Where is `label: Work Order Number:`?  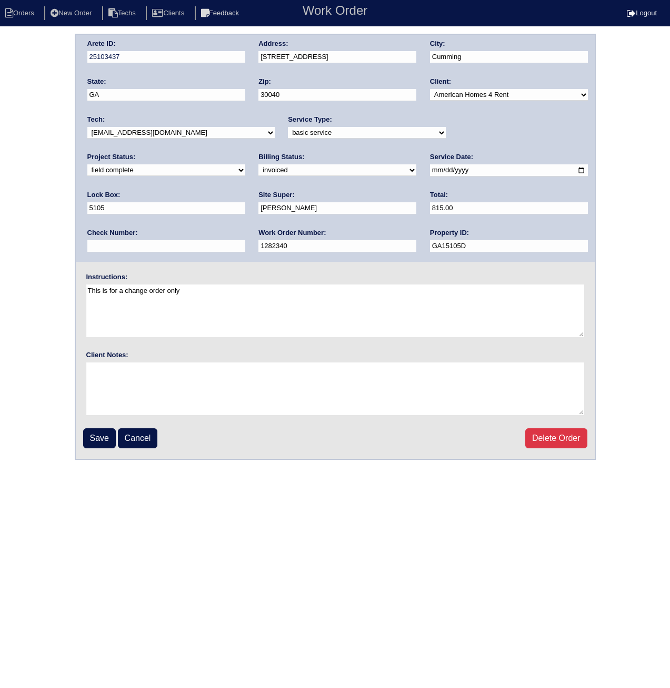
label: Work Order Number: is located at coordinates (292, 233).